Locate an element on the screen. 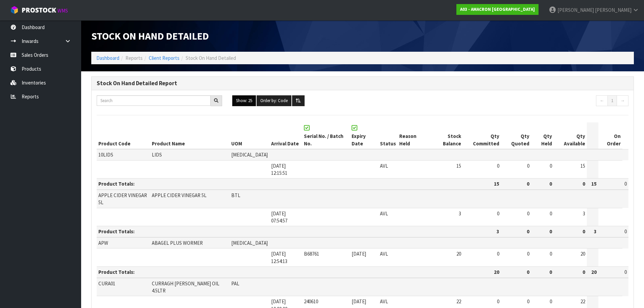 The image size is (644, 308). th: Qty Available is located at coordinates (570, 135).